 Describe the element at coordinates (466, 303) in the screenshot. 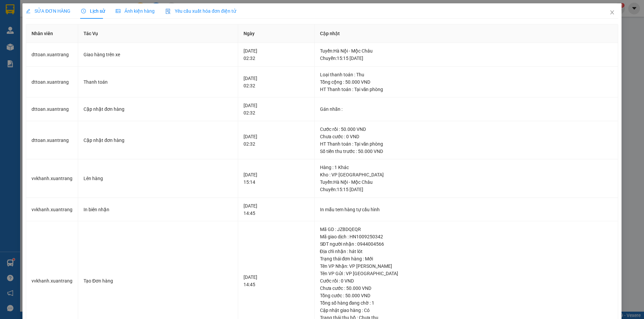

I see `div: Tổng số hàng đang chờ : 1` at that location.